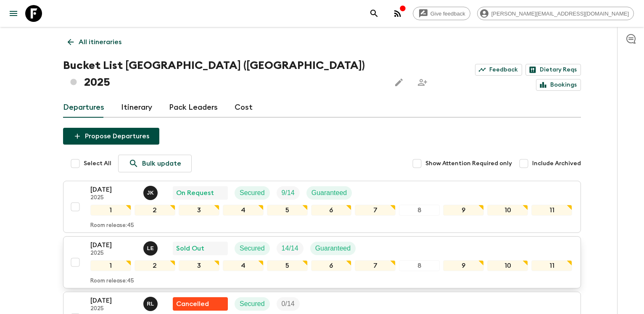 Image resolution: width=644 pixels, height=314 pixels. What do you see at coordinates (138, 213) in the screenshot?
I see `p: Title updated` at bounding box center [138, 213].